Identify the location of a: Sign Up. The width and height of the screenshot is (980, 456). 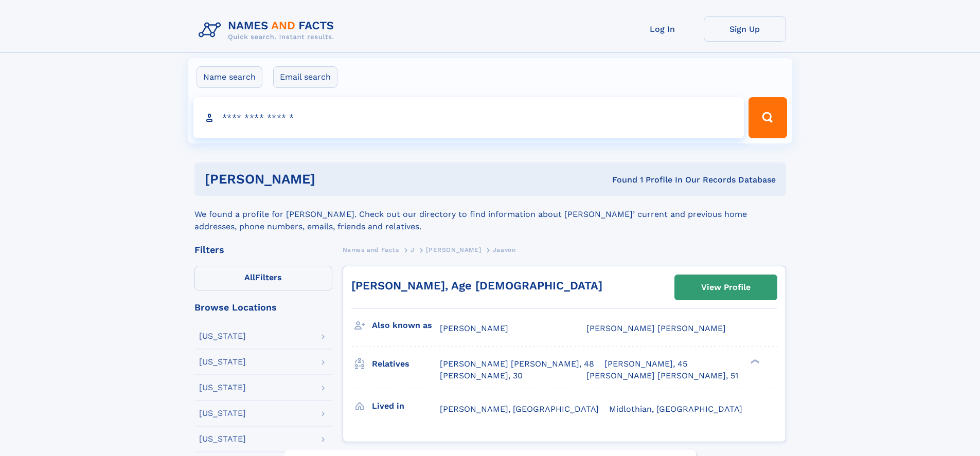
(745, 29).